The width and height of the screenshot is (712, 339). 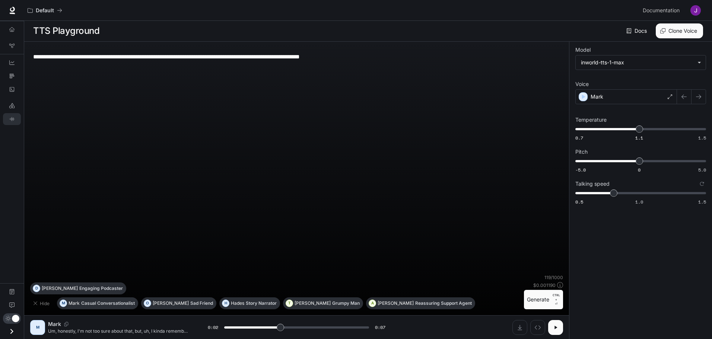 What do you see at coordinates (37, 289) in the screenshot?
I see `div: D` at bounding box center [37, 289].